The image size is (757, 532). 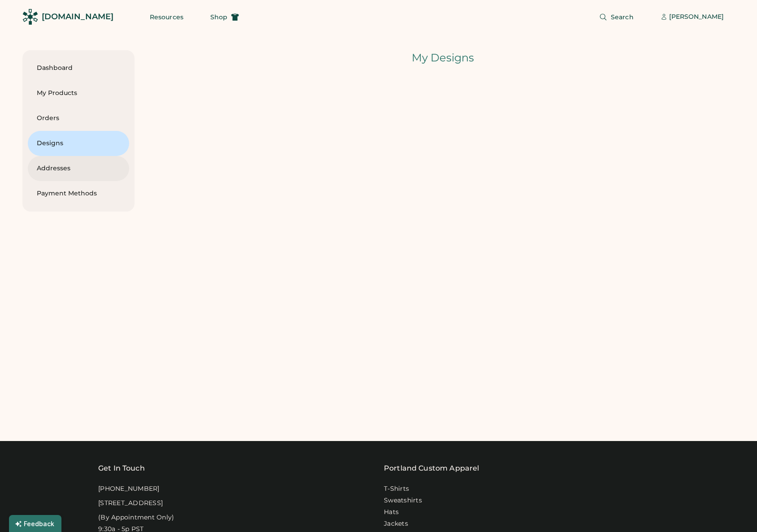 I want to click on a: Hats, so click(x=391, y=512).